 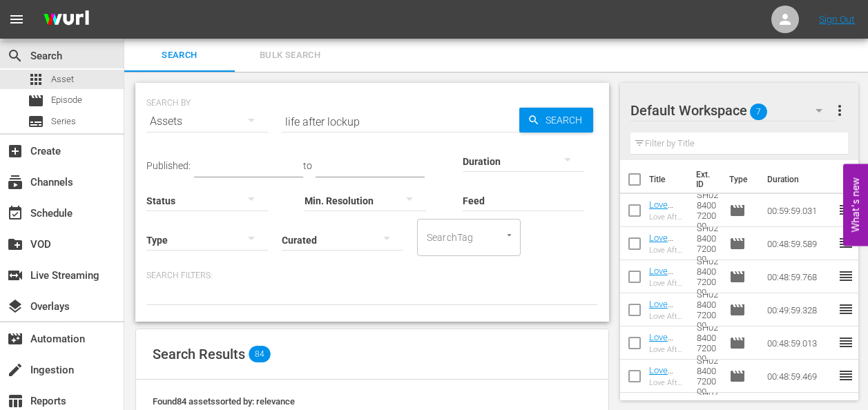 I want to click on span: Published:, so click(x=169, y=166).